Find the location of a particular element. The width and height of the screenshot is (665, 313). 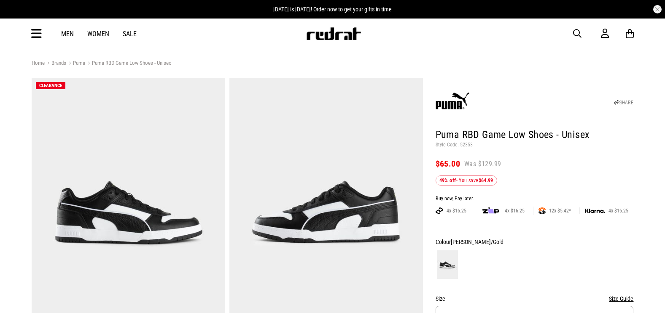

img: SPLITPAY is located at coordinates (541, 211).